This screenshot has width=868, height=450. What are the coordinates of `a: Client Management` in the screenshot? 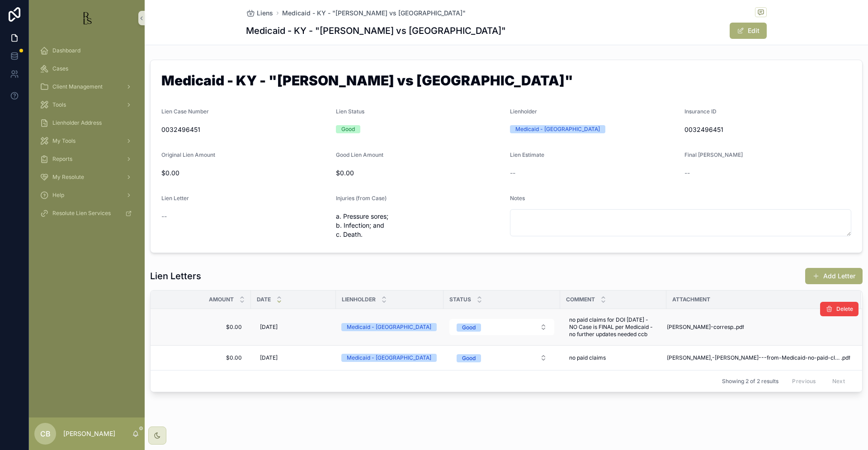 It's located at (87, 86).